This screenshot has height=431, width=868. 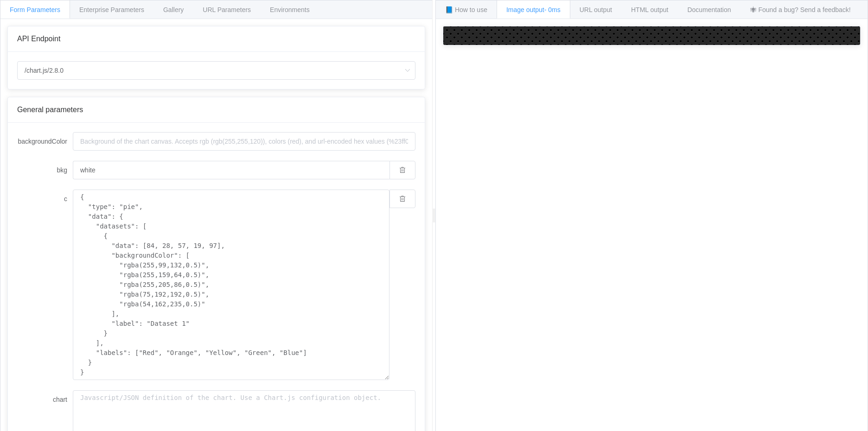 What do you see at coordinates (38, 38) in the screenshot?
I see `span: API Endpoint` at bounding box center [38, 38].